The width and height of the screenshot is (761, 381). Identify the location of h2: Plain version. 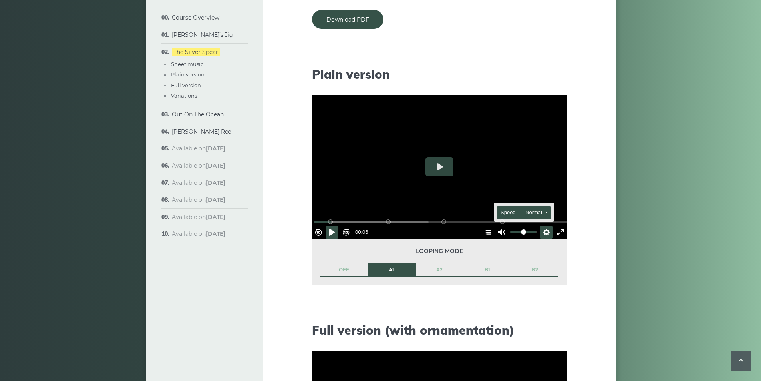
(439, 74).